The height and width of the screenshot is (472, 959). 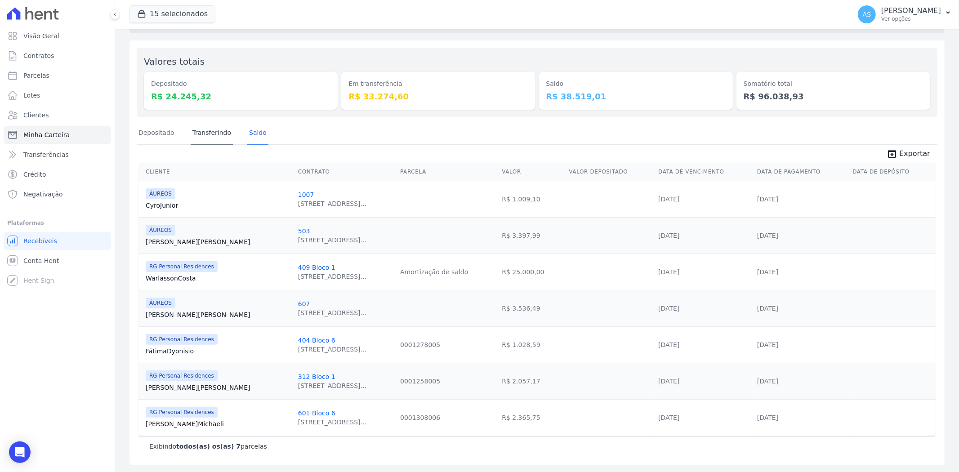 I want to click on a: Conta Hent, so click(x=57, y=261).